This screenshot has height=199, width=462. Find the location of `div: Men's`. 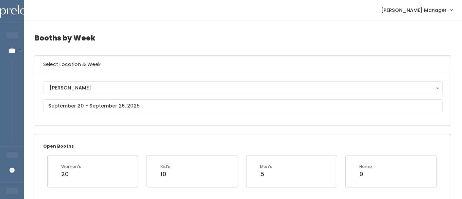

div: Men's is located at coordinates (266, 167).